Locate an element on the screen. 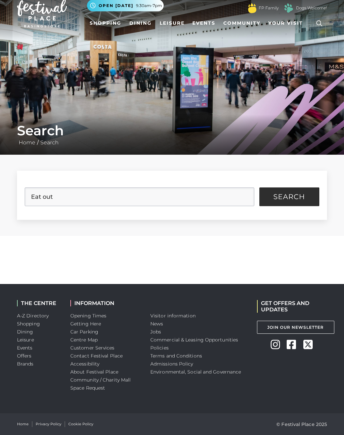 The image size is (344, 435). span: Search is located at coordinates (289, 197).